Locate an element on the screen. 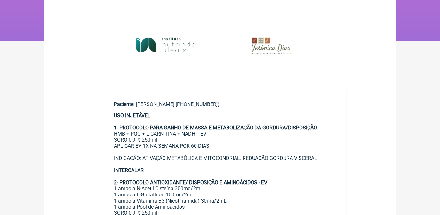  strong: USO INJETÁVEL is located at coordinates (132, 115).